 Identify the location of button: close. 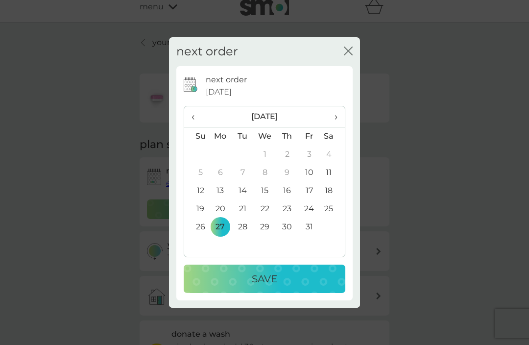
(348, 51).